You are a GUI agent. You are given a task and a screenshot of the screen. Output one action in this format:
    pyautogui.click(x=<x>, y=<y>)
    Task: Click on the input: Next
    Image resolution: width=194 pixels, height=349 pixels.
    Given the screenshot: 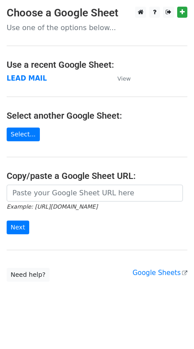 What is the action you would take?
    pyautogui.click(x=18, y=227)
    